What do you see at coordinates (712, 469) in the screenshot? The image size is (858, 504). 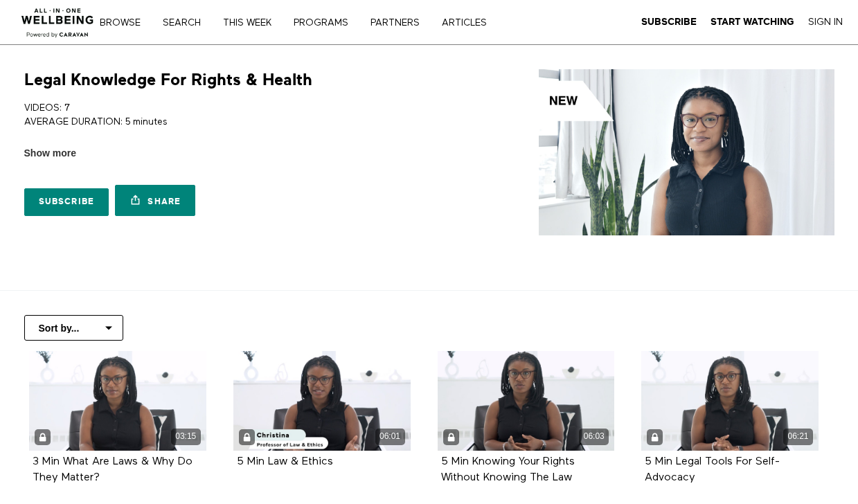 I see `a: 5 Min Legal Tools For Self-Advocacy` at bounding box center [712, 469].